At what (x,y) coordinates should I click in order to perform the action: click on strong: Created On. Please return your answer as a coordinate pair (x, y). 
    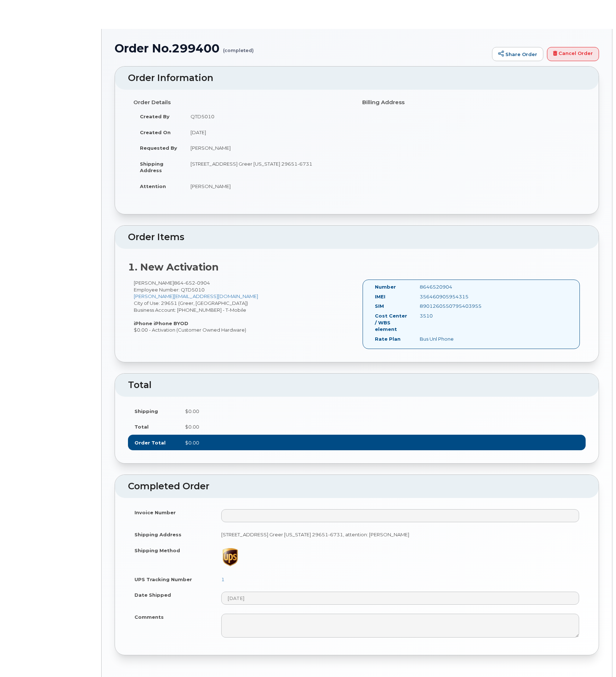
    Looking at the image, I should click on (155, 133).